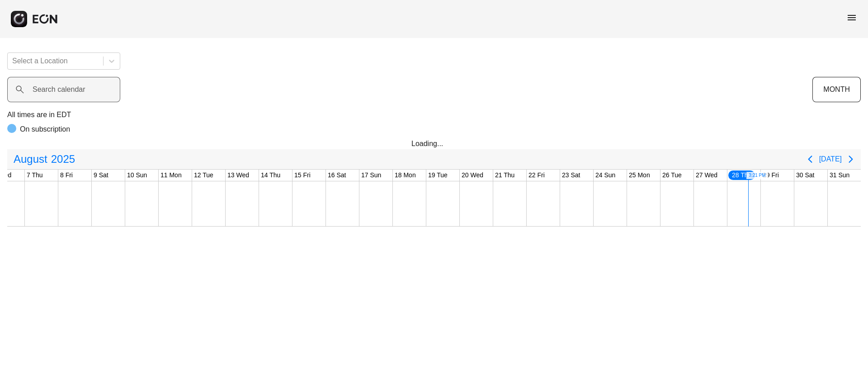  I want to click on div: 16 Sat, so click(337, 175).